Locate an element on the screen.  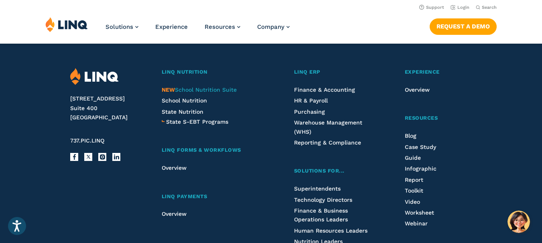
span: LINQ Forms & Workflows is located at coordinates (201, 150).